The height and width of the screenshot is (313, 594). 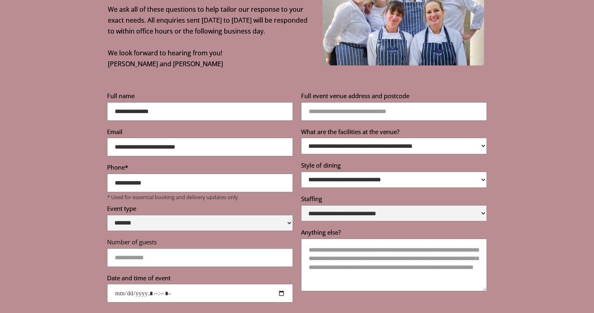 I want to click on label: Full event venue address and postcode, so click(x=394, y=97).